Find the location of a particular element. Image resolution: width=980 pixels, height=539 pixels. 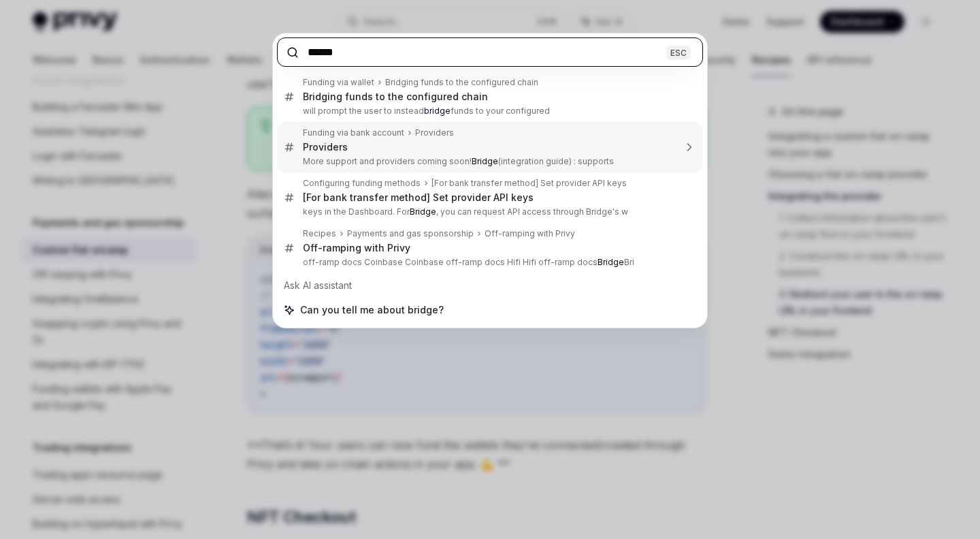

p: keys in the Dashboard. For , you can request API access through Bridge's w is located at coordinates (488, 211).